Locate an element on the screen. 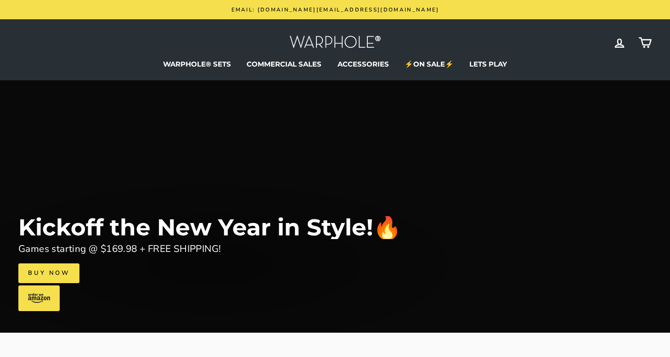  a: COMMERCIAL SALES is located at coordinates (284, 64).